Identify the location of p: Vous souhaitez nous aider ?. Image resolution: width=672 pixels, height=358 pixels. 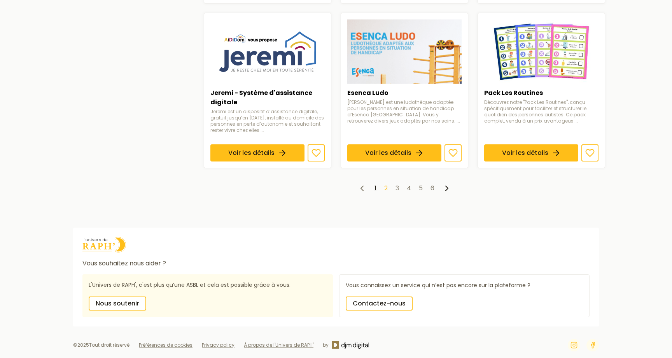
(336, 263).